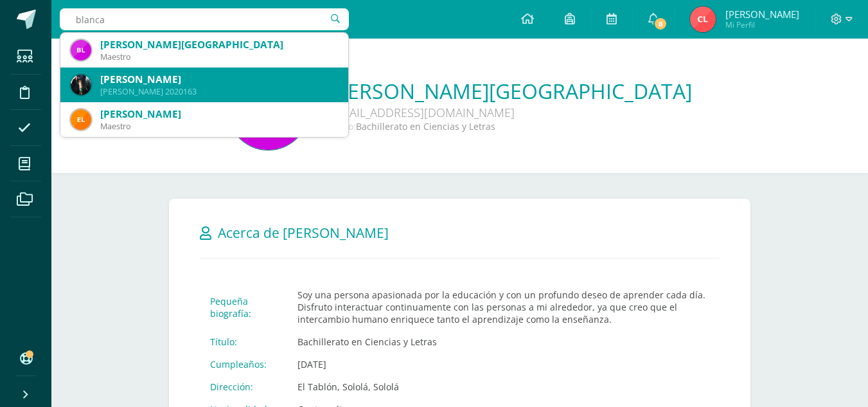 Image resolution: width=868 pixels, height=407 pixels. What do you see at coordinates (703, 20) in the screenshot?
I see `img: 6c14ae28ca950716ab65a1f916fa4448.png` at bounding box center [703, 20].